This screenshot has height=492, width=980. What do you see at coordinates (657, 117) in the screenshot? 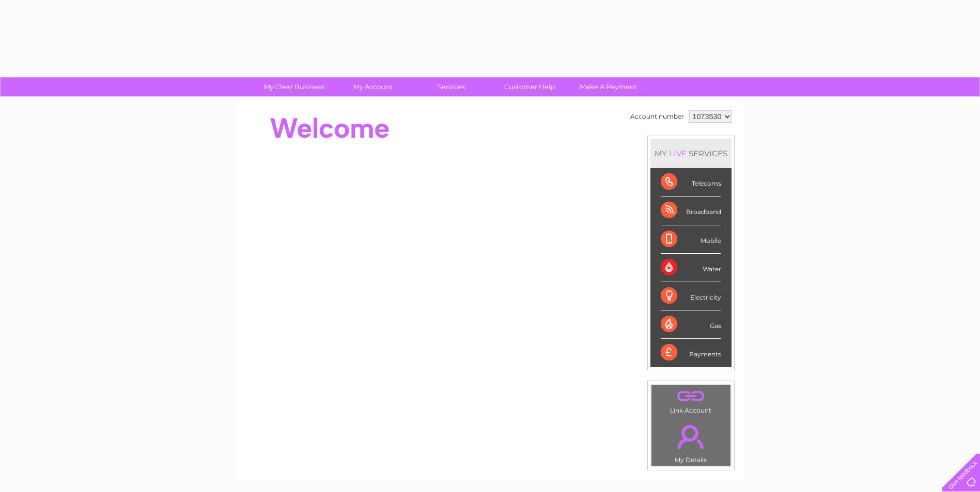
I see `td: Account number` at bounding box center [657, 117].